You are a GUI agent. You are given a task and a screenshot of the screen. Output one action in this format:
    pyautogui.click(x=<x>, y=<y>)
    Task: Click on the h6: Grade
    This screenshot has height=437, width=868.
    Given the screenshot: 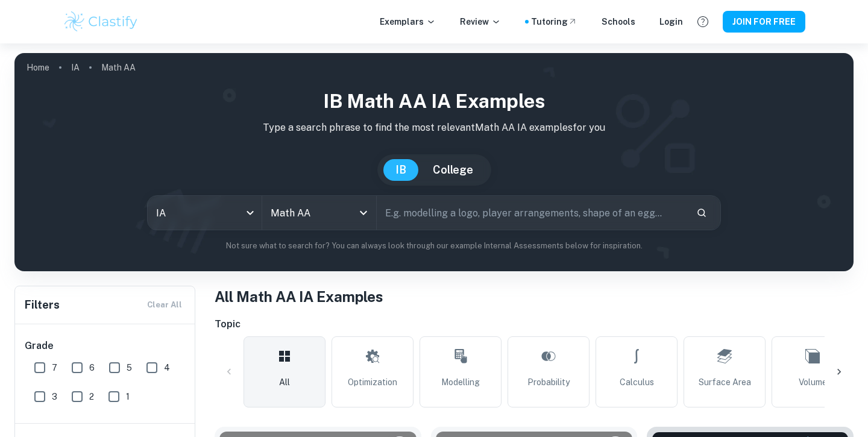 What is the action you would take?
    pyautogui.click(x=105, y=345)
    